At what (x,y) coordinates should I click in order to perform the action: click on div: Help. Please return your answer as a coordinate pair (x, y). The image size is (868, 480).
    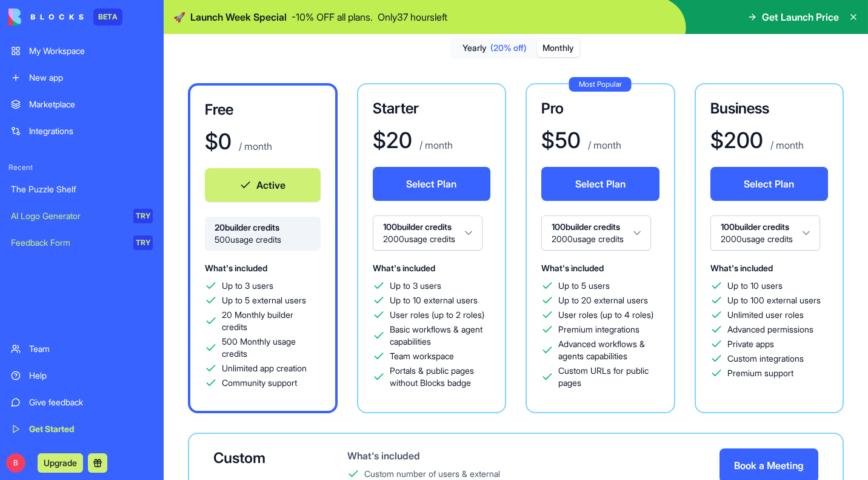
    Looking at the image, I should click on (91, 376).